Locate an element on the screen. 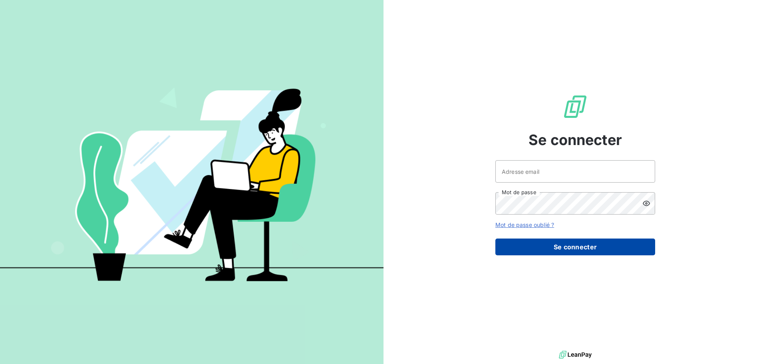 The image size is (767, 364). button: Se connecter is located at coordinates (575, 247).